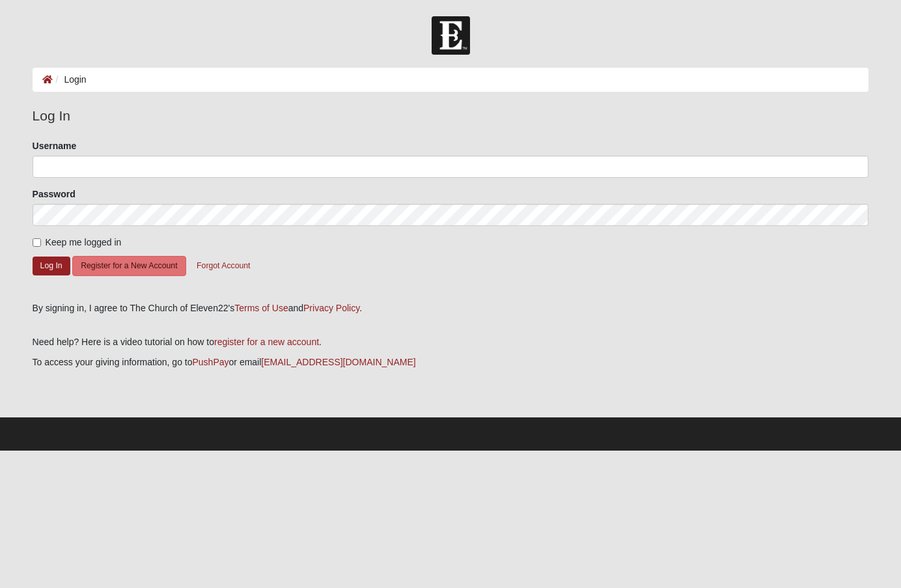 The height and width of the screenshot is (588, 901). What do you see at coordinates (55, 146) in the screenshot?
I see `label: Username` at bounding box center [55, 146].